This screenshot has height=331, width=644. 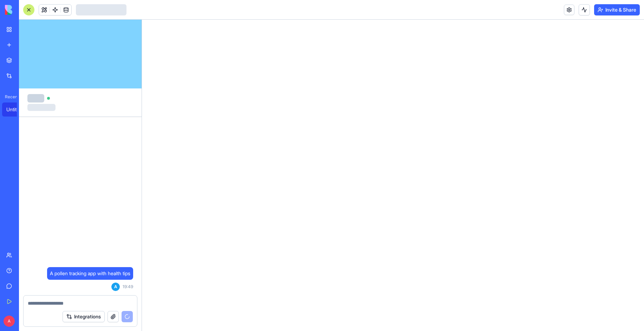 What do you see at coordinates (16, 110) in the screenshot?
I see `a: Untitled App` at bounding box center [16, 110].